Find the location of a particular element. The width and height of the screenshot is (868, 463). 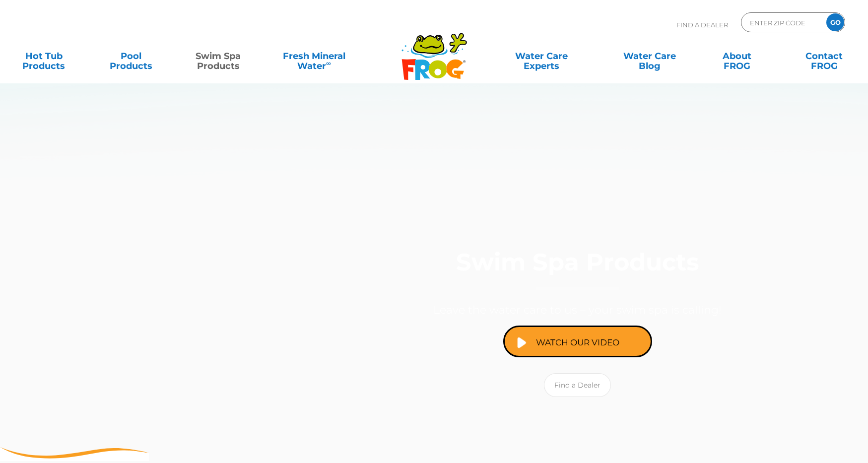

a: Find a Dealer is located at coordinates (577, 385).